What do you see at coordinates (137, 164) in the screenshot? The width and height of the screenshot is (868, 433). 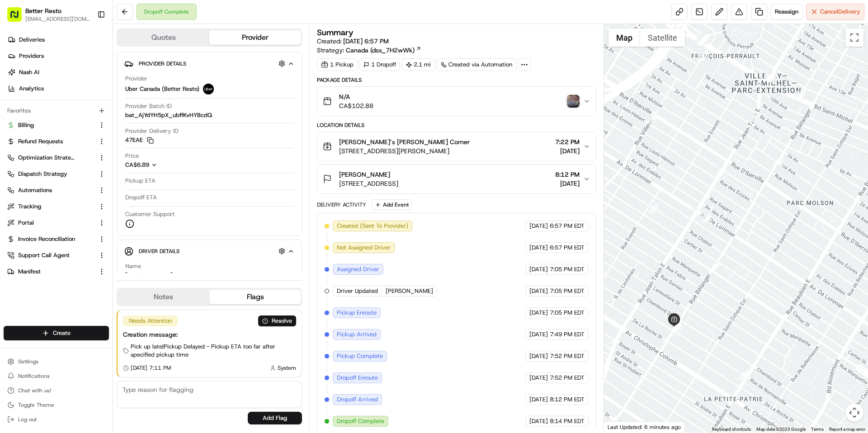 I see `span: CA$6.89` at bounding box center [137, 164].